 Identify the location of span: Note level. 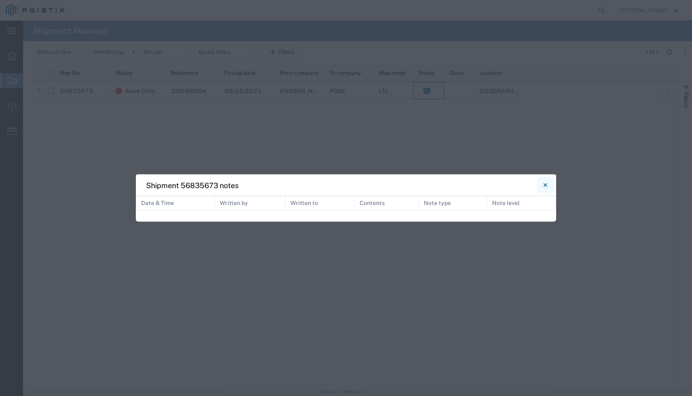
(506, 203).